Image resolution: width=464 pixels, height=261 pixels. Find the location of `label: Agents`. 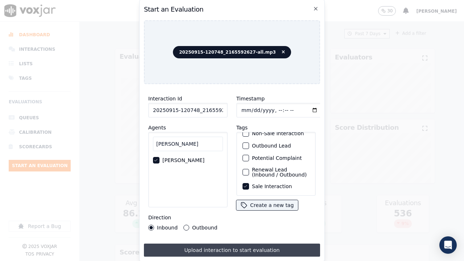

label: Agents is located at coordinates (157, 128).